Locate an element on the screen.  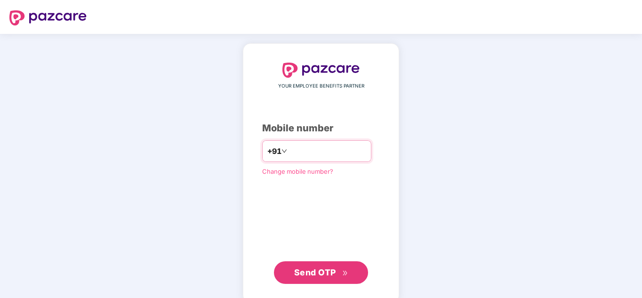
div: Mobile number is located at coordinates (321, 128).